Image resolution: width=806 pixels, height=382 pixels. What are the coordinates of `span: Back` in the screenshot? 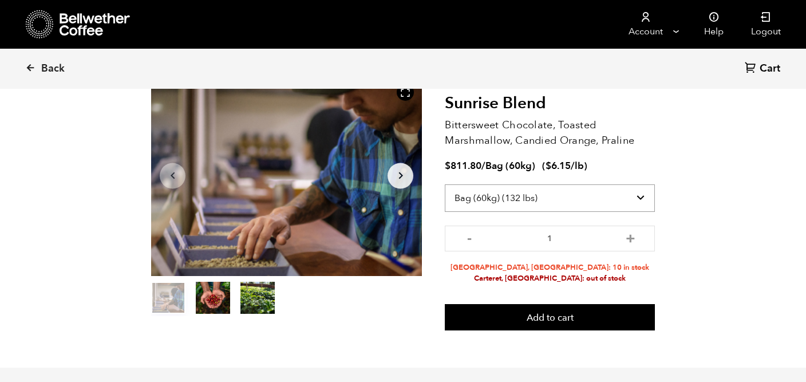 It's located at (53, 69).